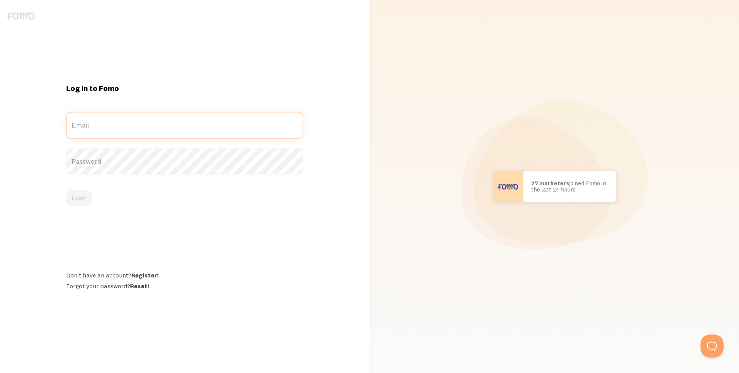 This screenshot has width=739, height=373. I want to click on img: User avatar, so click(508, 186).